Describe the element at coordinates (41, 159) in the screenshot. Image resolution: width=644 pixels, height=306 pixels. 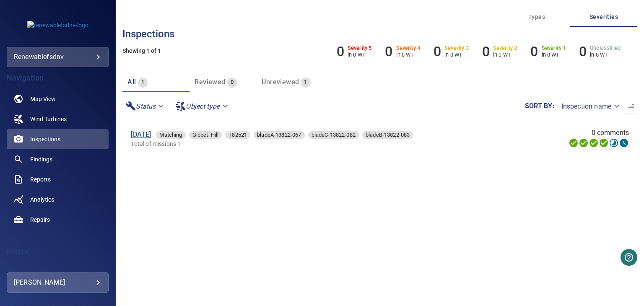
I see `span: Findings` at that location.